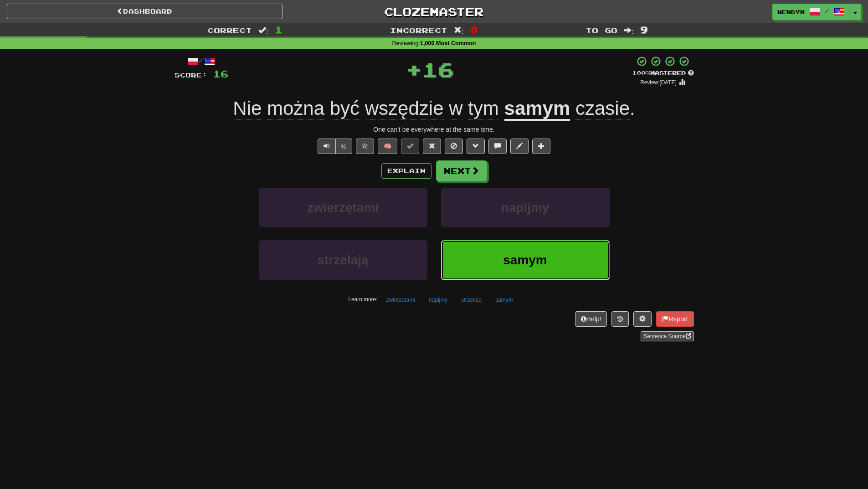 The height and width of the screenshot is (489, 868). Describe the element at coordinates (474, 30) in the screenshot. I see `span: 0` at that location.